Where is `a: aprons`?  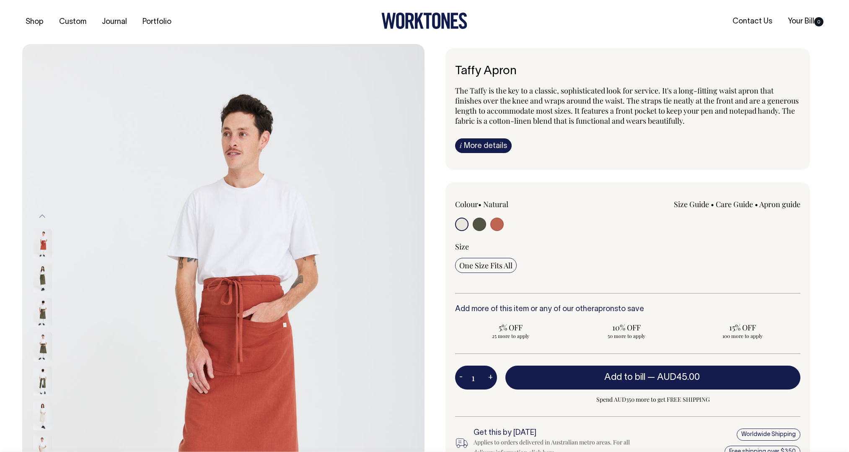 a: aprons is located at coordinates (606, 309).